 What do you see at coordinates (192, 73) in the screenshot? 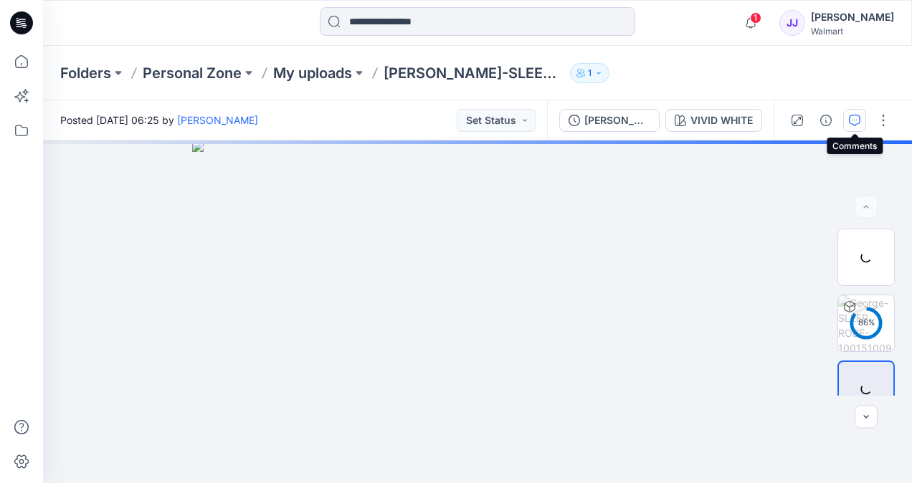
I see `a: Personal Zone` at bounding box center [192, 73].